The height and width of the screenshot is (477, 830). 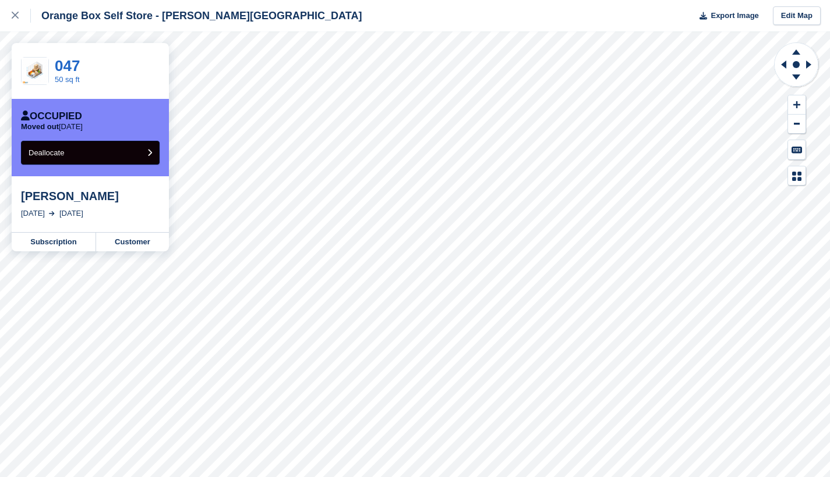 I want to click on a: 50 sq ft, so click(x=67, y=79).